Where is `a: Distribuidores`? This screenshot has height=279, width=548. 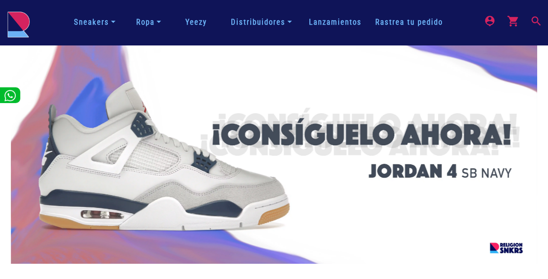 a: Distribuidores is located at coordinates (261, 22).